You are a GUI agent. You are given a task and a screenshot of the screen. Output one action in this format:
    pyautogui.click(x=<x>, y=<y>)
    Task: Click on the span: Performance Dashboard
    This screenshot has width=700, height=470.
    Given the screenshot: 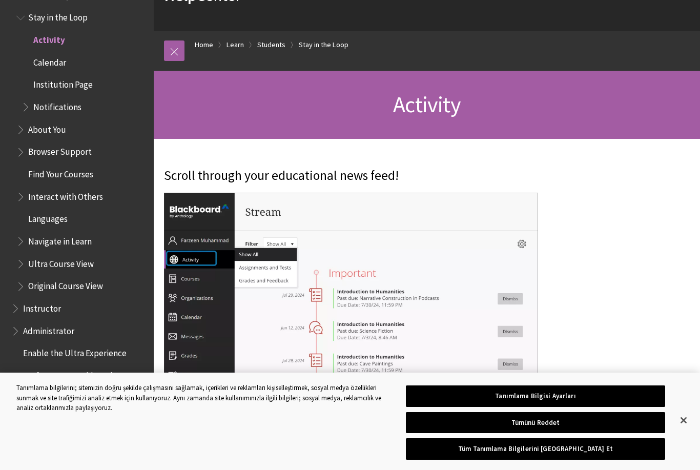 What is the action you would take?
    pyautogui.click(x=68, y=373)
    